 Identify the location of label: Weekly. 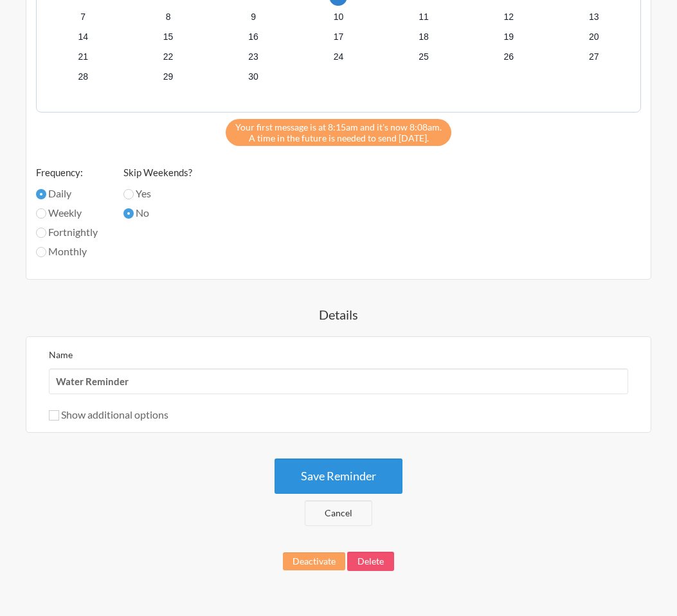
(67, 213).